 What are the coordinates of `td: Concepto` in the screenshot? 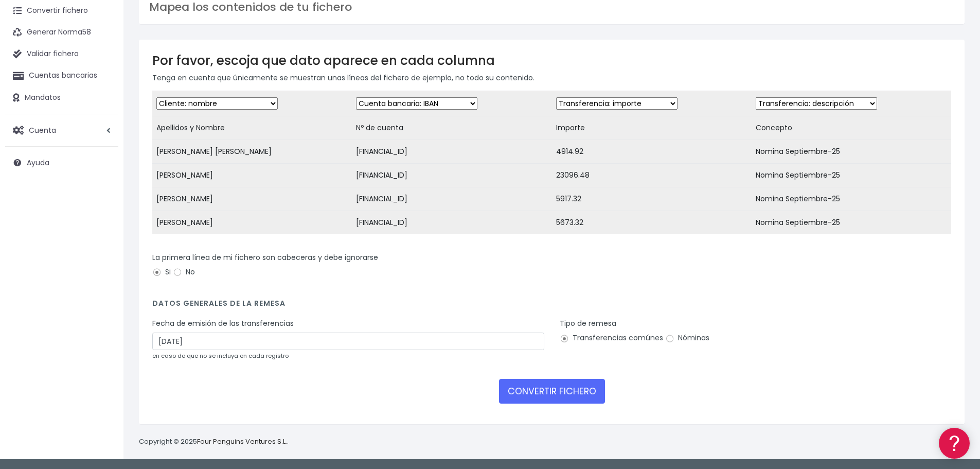 It's located at (852, 128).